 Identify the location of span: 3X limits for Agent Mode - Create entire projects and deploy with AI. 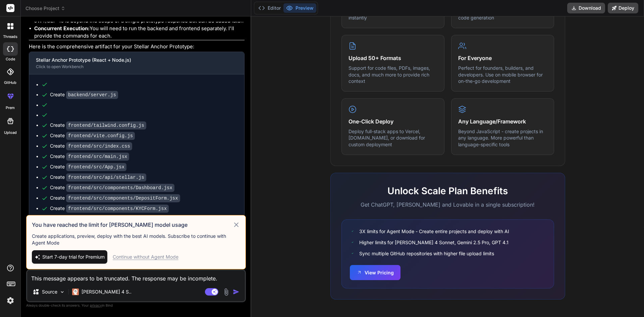
(434, 231).